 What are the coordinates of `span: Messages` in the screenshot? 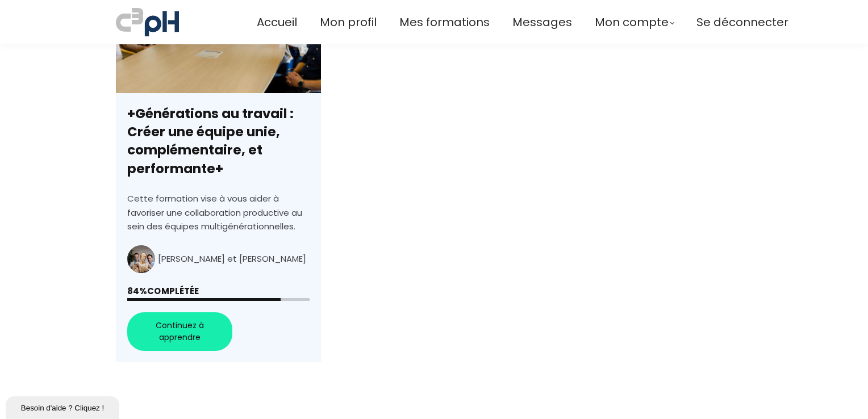 It's located at (542, 23).